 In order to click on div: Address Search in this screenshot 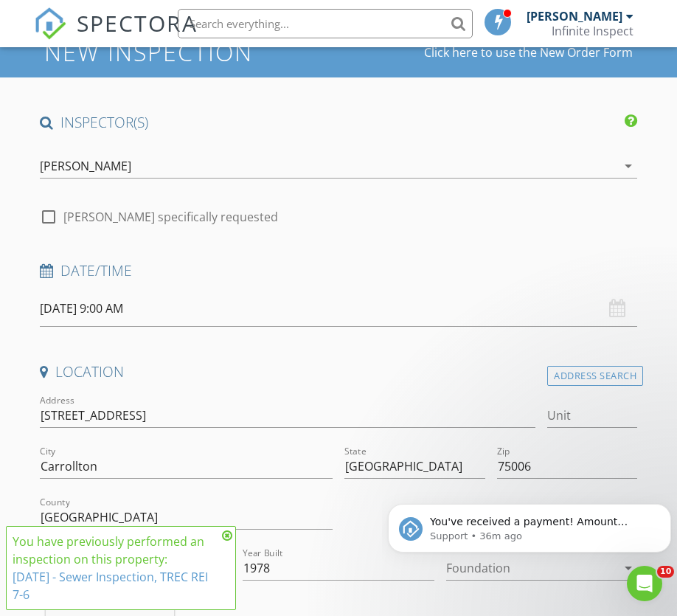, I will do `click(595, 376)`.